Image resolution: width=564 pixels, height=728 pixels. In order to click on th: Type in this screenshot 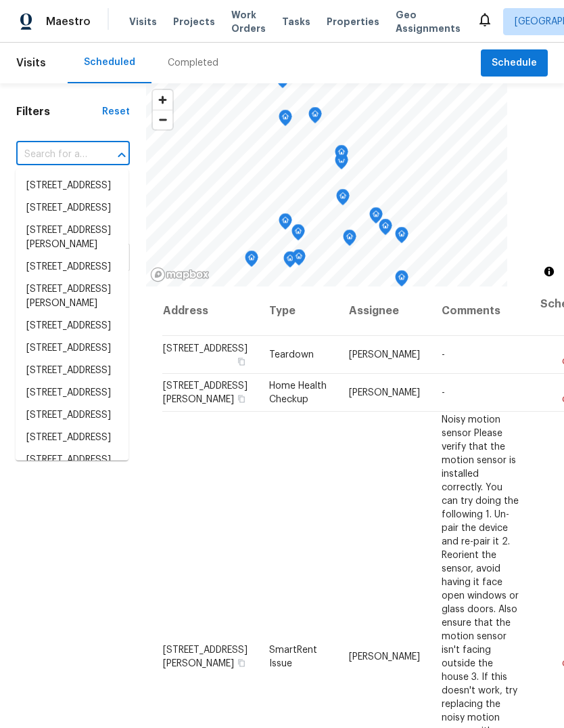, I will do `click(298, 311)`.